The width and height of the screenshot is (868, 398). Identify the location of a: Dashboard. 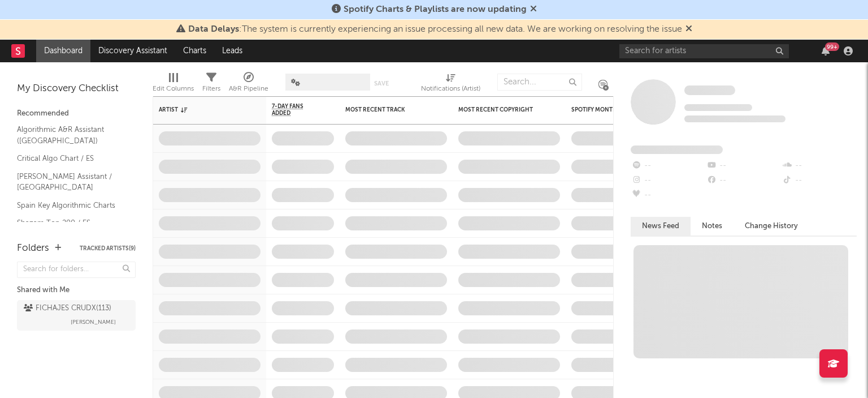
(64, 51).